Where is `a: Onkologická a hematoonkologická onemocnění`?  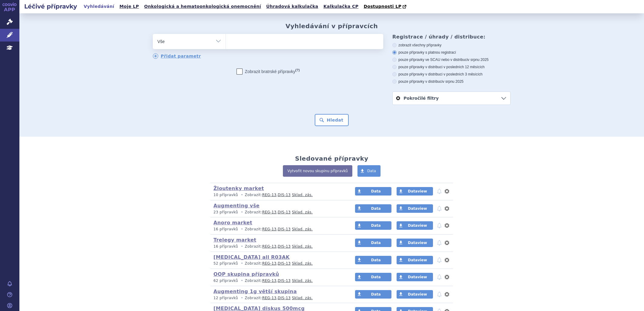 a: Onkologická a hematoonkologická onemocnění is located at coordinates (203, 6).